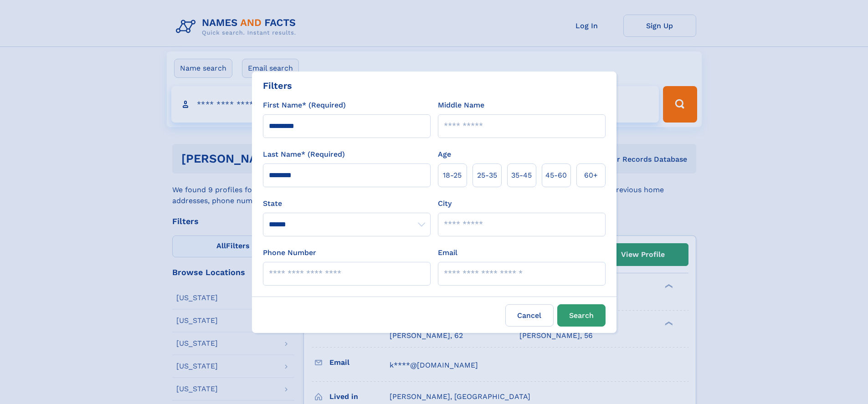 Image resolution: width=868 pixels, height=404 pixels. Describe the element at coordinates (522, 175) in the screenshot. I see `span: 35‑45` at that location.